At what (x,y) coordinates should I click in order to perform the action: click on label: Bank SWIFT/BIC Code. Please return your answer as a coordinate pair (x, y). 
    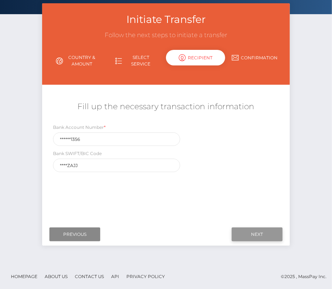
    Looking at the image, I should click on (77, 153).